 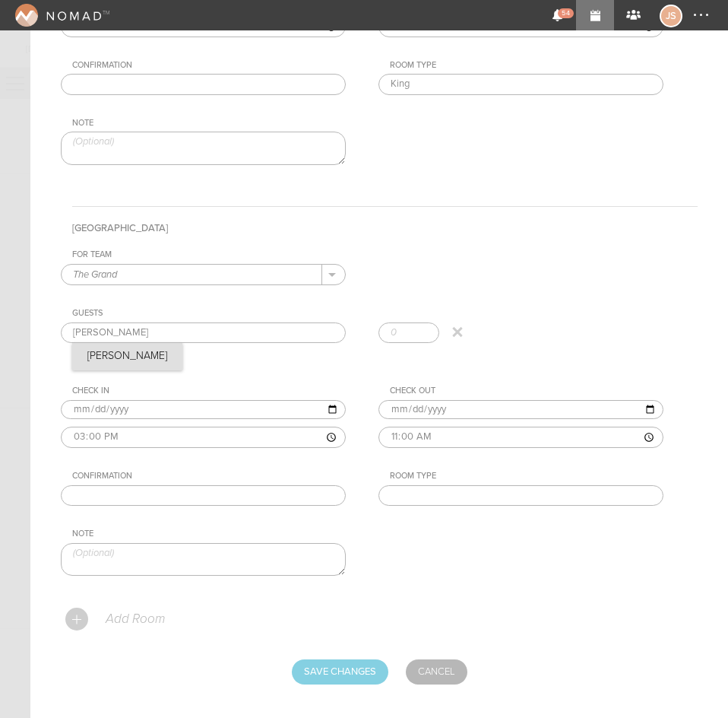 I want to click on div: Jessica Smith, so click(x=671, y=16).